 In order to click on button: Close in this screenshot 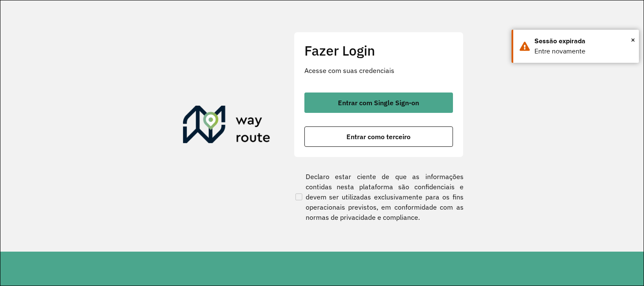, I will do `click(633, 40)`.